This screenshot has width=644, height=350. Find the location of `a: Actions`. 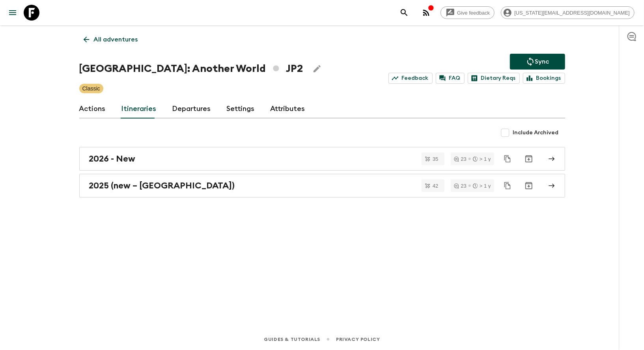

a: Actions is located at coordinates (92, 109).